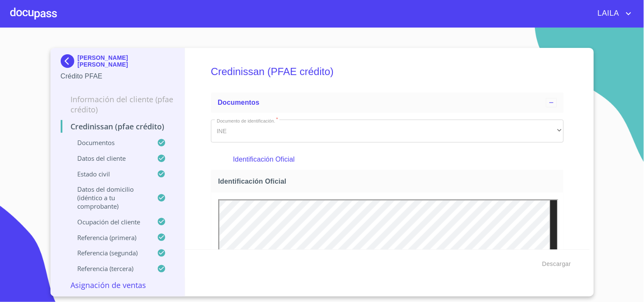 The height and width of the screenshot is (302, 644). What do you see at coordinates (556, 264) in the screenshot?
I see `button: Descargar` at bounding box center [556, 264].